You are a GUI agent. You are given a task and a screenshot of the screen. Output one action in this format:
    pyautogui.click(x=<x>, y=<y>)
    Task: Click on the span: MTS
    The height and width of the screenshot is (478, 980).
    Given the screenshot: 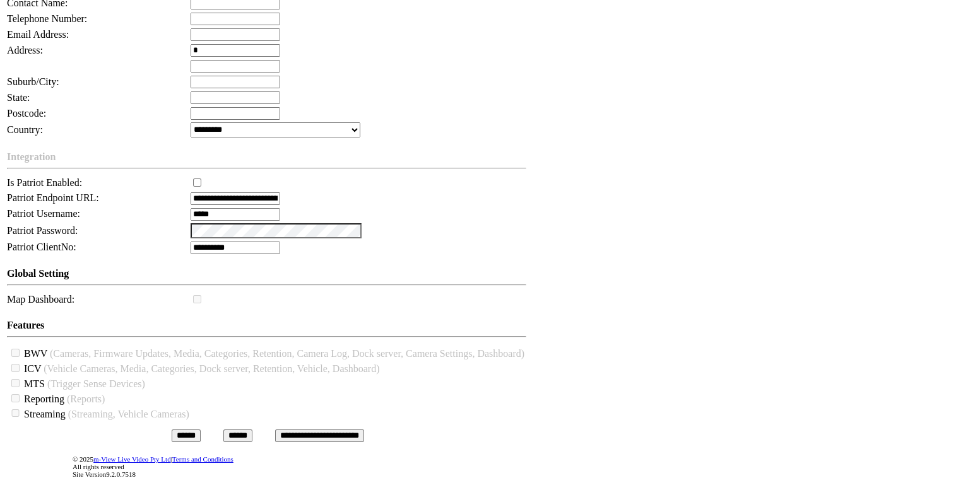 What is the action you would take?
    pyautogui.click(x=34, y=384)
    